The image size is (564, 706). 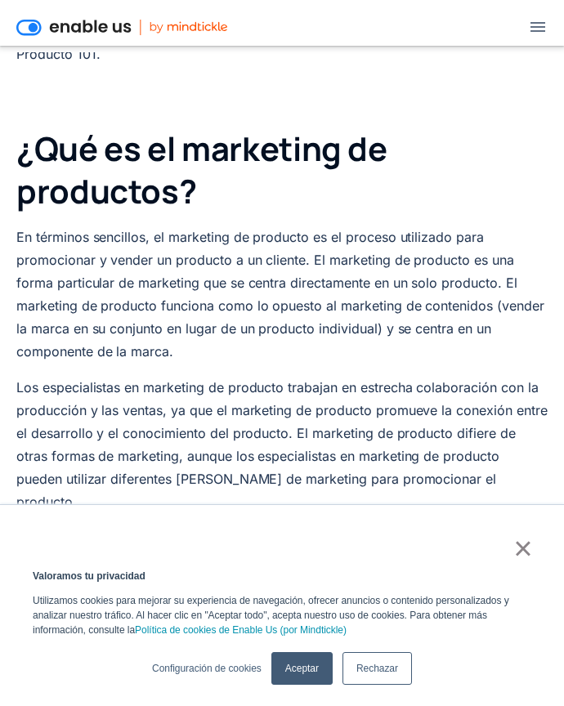 I want to click on a: Aceptar, so click(x=302, y=669).